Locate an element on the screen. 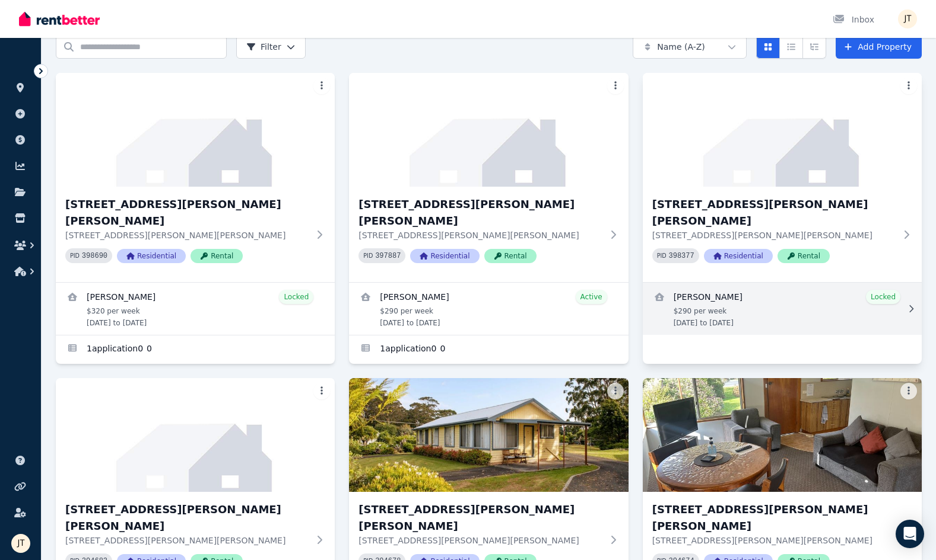 This screenshot has width=936, height=560. span: Filter is located at coordinates (264, 47).